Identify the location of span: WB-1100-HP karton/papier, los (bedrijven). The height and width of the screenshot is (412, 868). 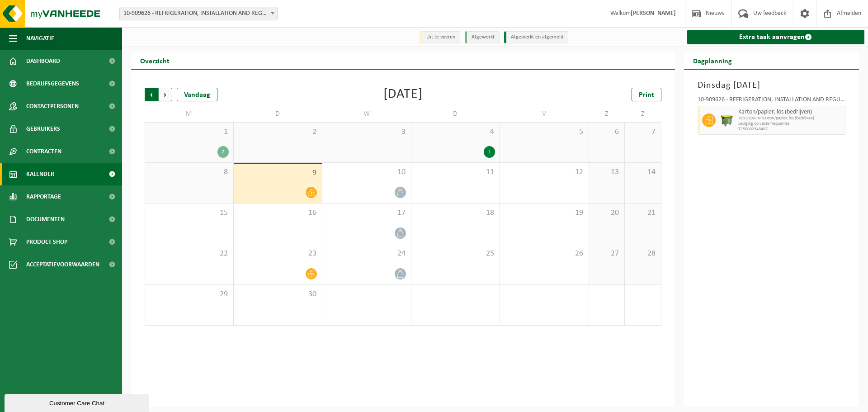
(790, 119).